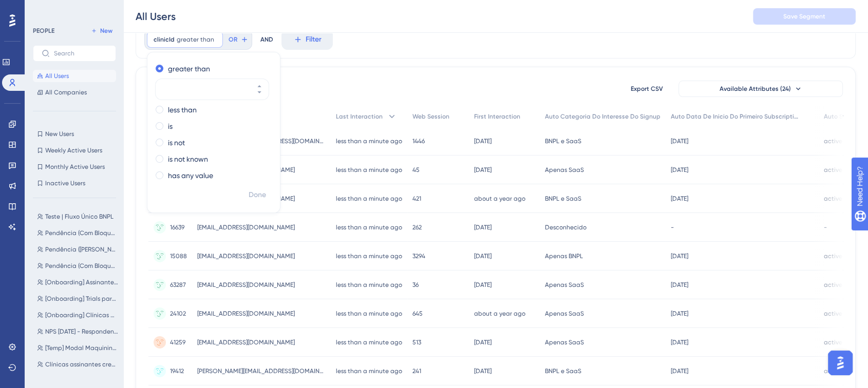 The height and width of the screenshot is (388, 868). Describe the element at coordinates (257, 195) in the screenshot. I see `span: Done` at that location.